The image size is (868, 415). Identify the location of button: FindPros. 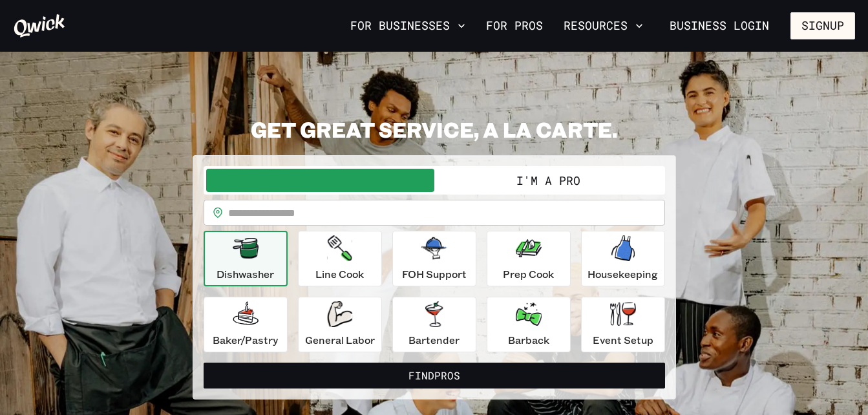
(434, 376).